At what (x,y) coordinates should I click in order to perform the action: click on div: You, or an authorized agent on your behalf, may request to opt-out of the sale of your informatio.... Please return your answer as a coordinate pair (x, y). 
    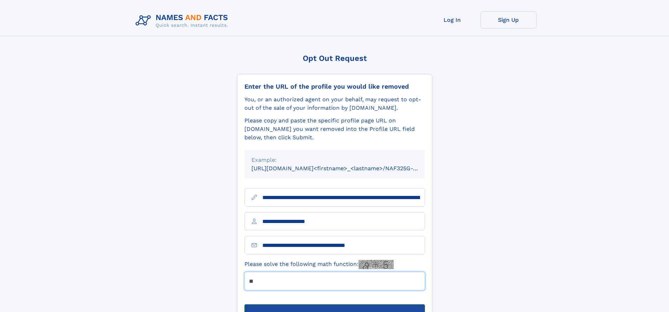
    Looking at the image, I should click on (335, 104).